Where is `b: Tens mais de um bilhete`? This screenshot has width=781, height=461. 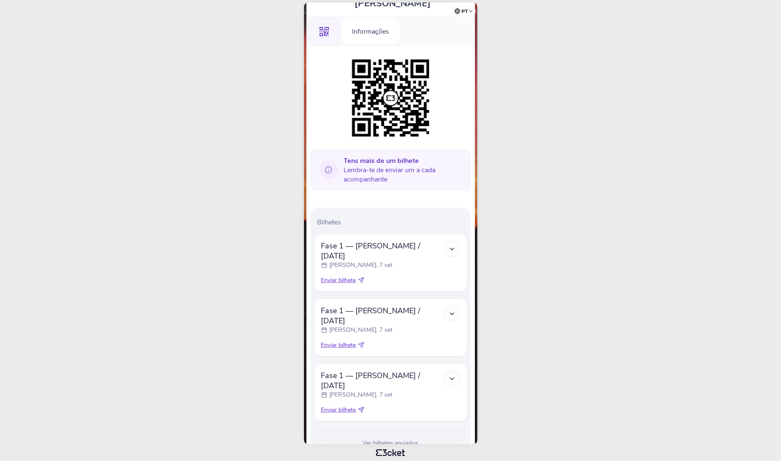 b: Tens mais de um bilhete is located at coordinates (381, 161).